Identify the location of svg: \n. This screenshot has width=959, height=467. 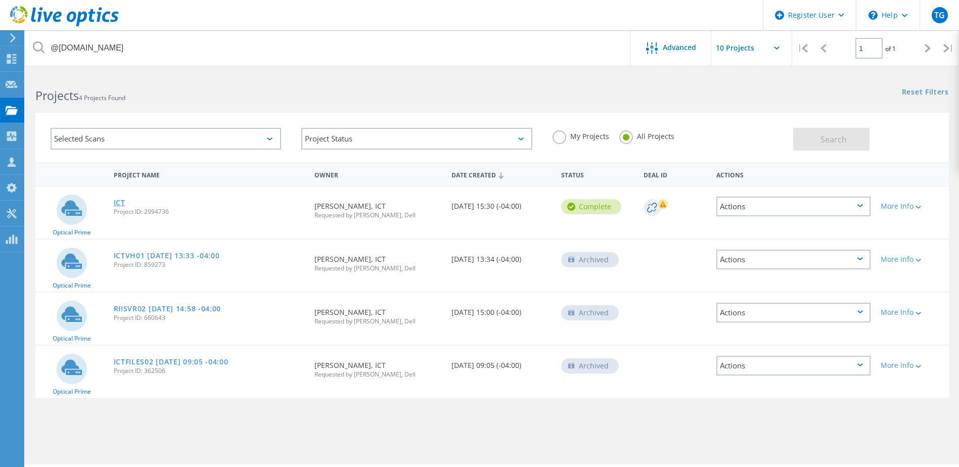
(873, 15).